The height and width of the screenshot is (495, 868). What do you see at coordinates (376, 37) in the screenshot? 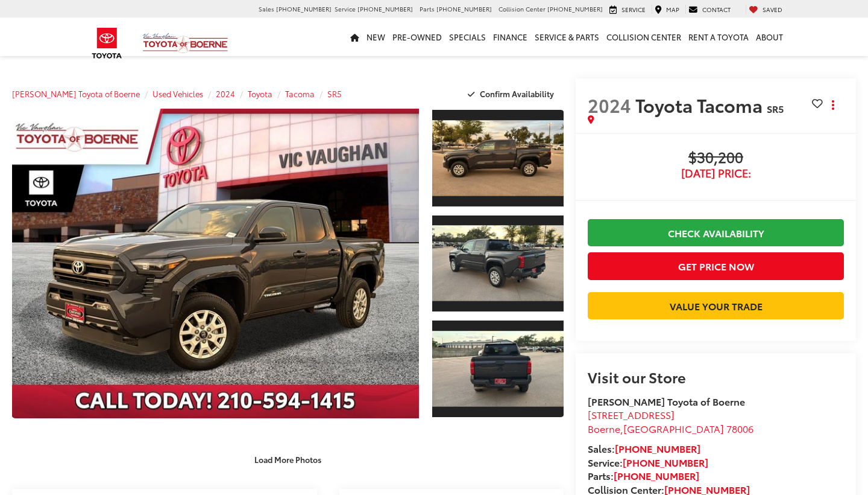
I see `a: New` at bounding box center [376, 37].